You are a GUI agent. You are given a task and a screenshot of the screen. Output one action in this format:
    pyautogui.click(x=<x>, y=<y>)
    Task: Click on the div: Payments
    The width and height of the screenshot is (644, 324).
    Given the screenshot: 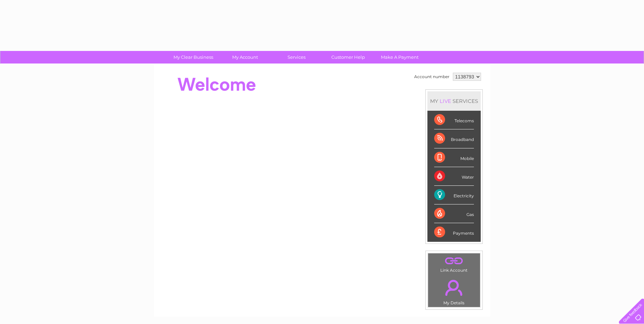 What is the action you would take?
    pyautogui.click(x=454, y=233)
    